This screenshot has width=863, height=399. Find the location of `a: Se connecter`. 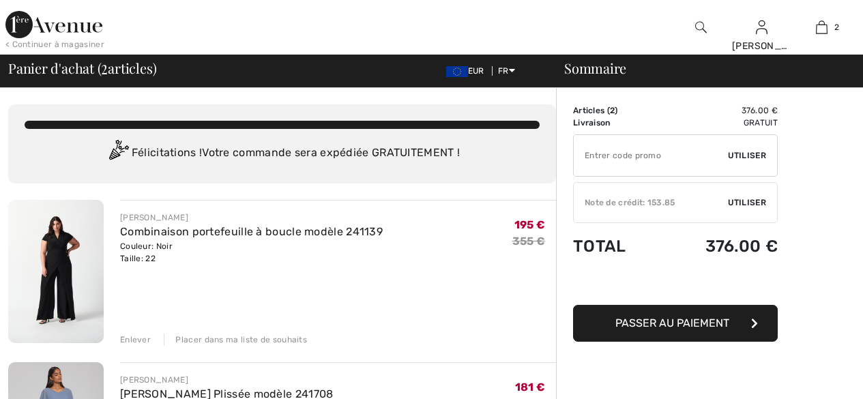

a: Se connecter is located at coordinates (761, 27).